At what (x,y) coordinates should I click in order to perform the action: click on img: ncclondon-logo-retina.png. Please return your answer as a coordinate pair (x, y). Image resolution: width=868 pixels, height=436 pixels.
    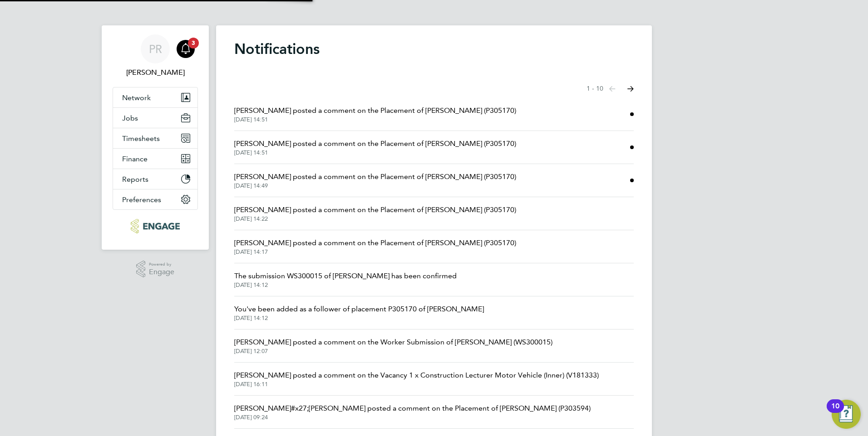
    Looking at the image, I should click on (155, 226).